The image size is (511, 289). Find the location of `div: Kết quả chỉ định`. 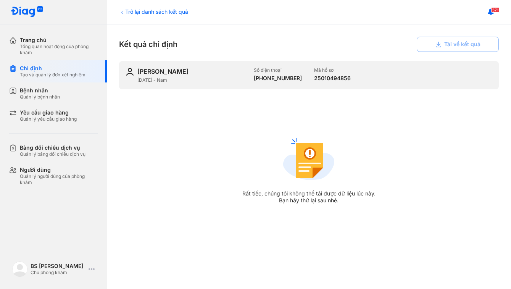

div: Kết quả chỉ định is located at coordinates (308, 44).